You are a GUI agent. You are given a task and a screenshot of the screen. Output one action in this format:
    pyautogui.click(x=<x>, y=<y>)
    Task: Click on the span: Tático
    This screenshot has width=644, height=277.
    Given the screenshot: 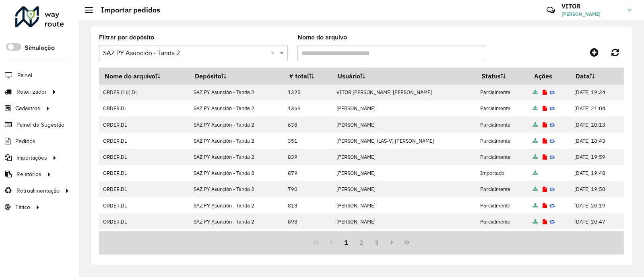 What is the action you would take?
    pyautogui.click(x=22, y=207)
    